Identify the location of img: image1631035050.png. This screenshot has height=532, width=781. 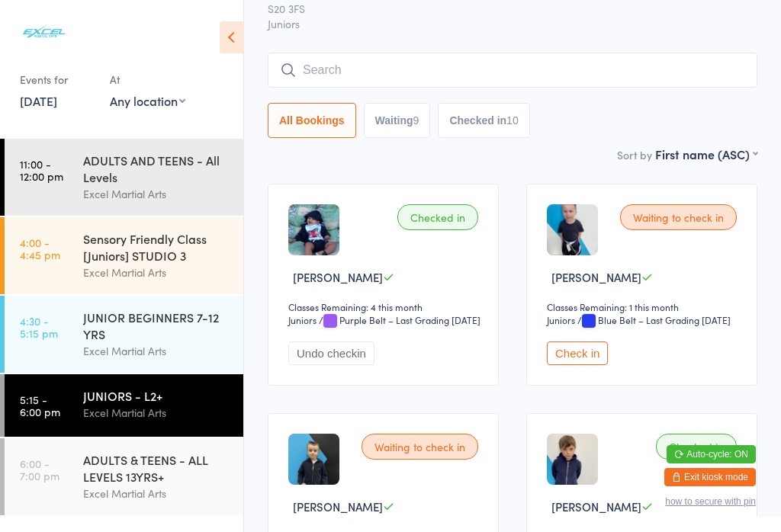
(572, 229).